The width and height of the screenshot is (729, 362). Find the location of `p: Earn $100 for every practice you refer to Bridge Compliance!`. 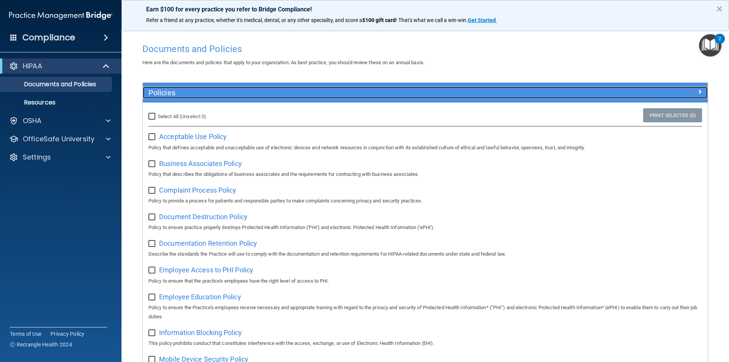

p: Earn $100 for every practice you refer to Bridge Compliance! is located at coordinates (425, 9).